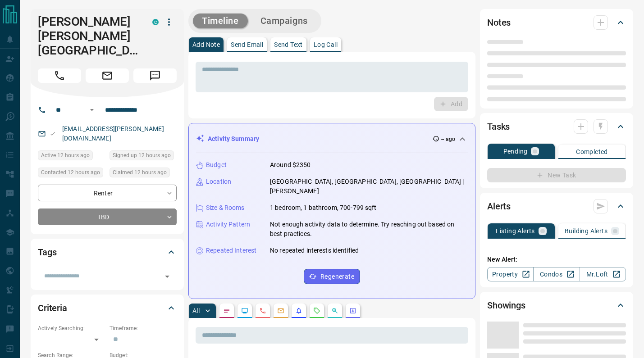 This screenshot has width=644, height=358. Describe the element at coordinates (510, 274) in the screenshot. I see `a: Property` at that location.